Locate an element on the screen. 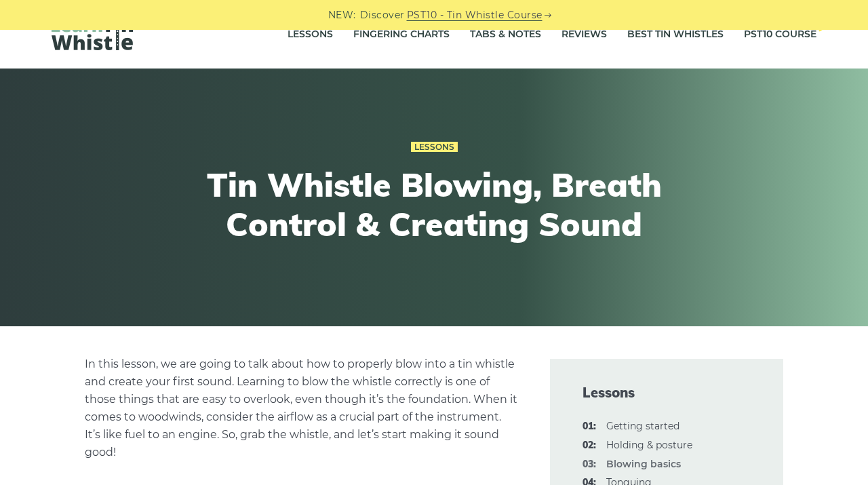 The height and width of the screenshot is (485, 868). span: 03: is located at coordinates (589, 465).